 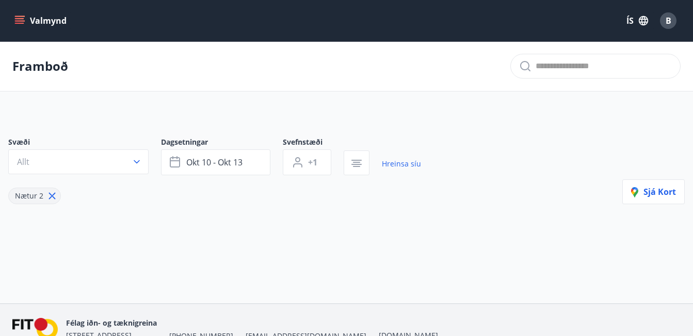 What do you see at coordinates (638, 21) in the screenshot?
I see `button: ÍS` at bounding box center [638, 21].